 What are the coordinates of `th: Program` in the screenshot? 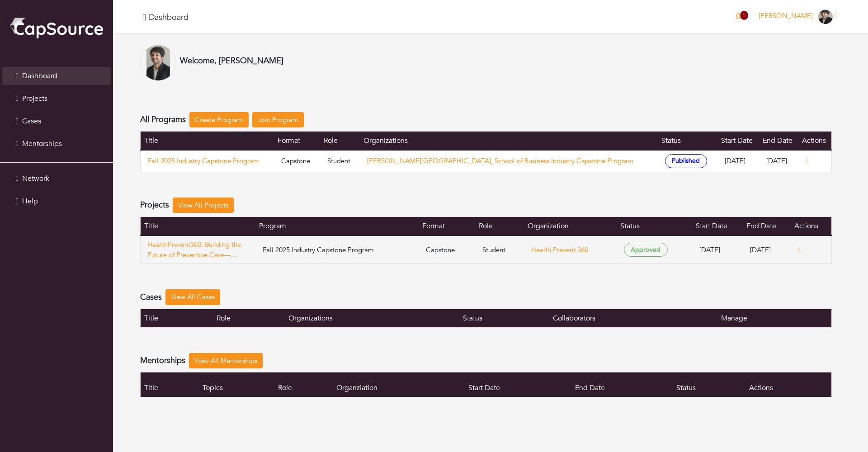 It's located at (337, 227).